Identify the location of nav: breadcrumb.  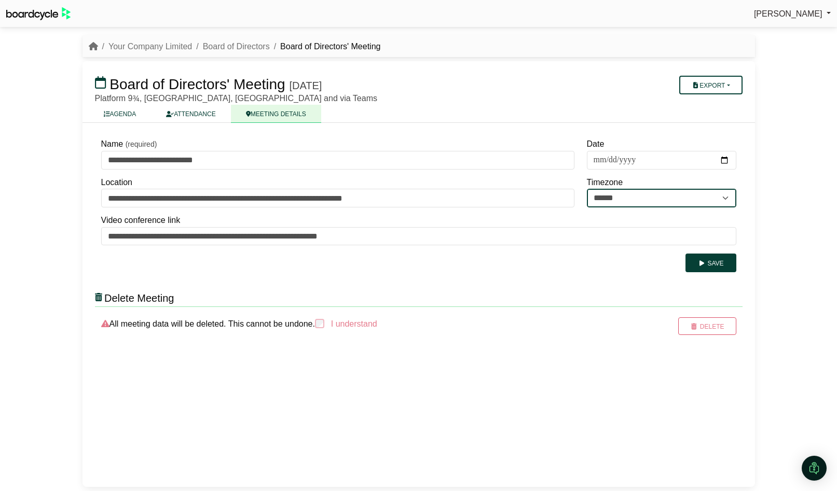
(235, 47).